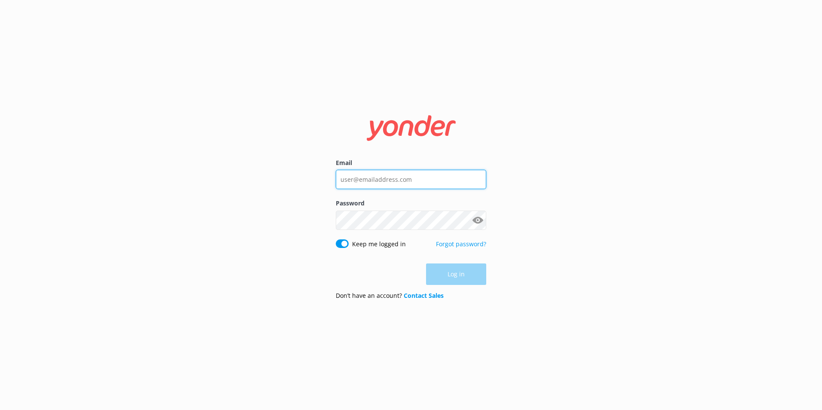  What do you see at coordinates (411, 163) in the screenshot?
I see `label: Email` at bounding box center [411, 163].